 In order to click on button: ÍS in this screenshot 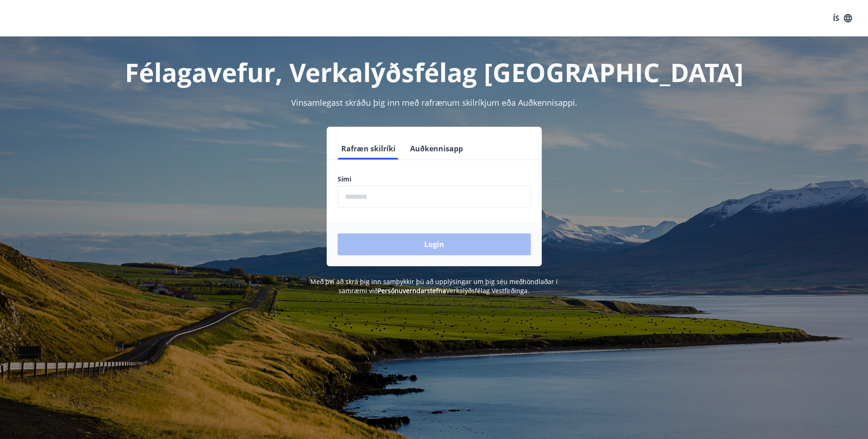, I will do `click(842, 18)`.